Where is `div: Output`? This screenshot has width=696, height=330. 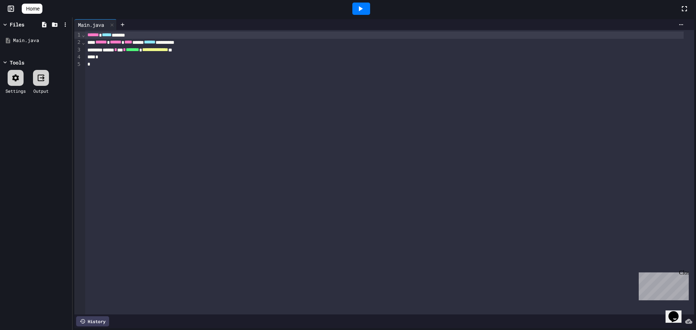
div: Output is located at coordinates (41, 91).